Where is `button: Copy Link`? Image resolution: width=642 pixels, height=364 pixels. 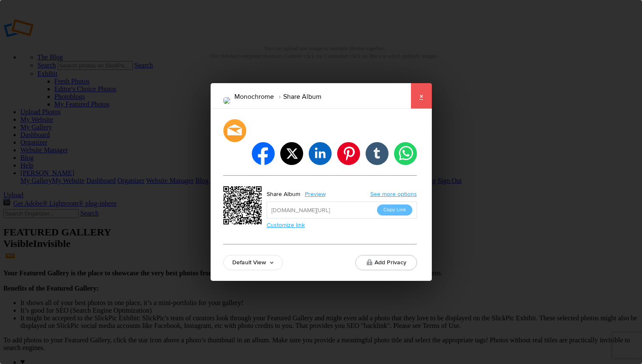
button: Copy Link is located at coordinates (395, 210).